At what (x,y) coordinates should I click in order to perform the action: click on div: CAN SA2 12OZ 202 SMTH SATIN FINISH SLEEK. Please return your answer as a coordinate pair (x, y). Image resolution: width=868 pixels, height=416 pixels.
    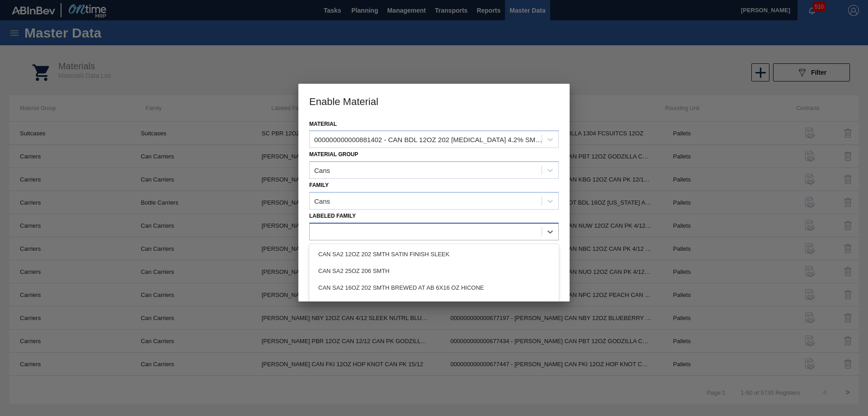
    Looking at the image, I should click on (434, 254).